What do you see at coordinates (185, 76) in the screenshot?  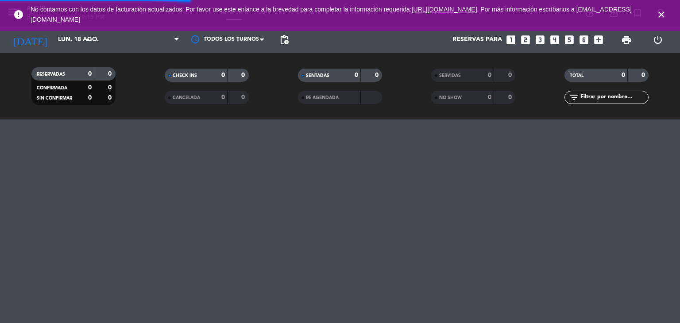 I see `span: CHECK INS` at bounding box center [185, 76].